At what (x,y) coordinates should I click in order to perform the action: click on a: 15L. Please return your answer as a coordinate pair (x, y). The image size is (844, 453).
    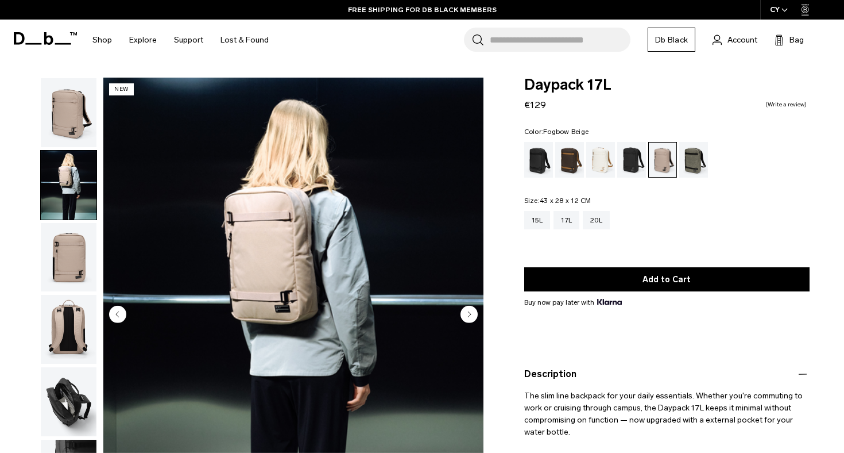
    Looking at the image, I should click on (538, 220).